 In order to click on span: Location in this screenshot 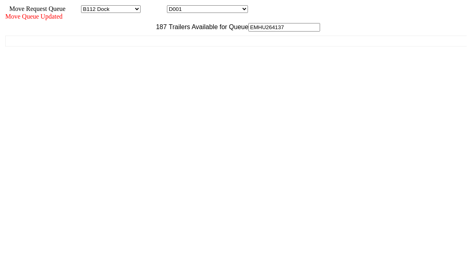, I will do `click(153, 9)`.